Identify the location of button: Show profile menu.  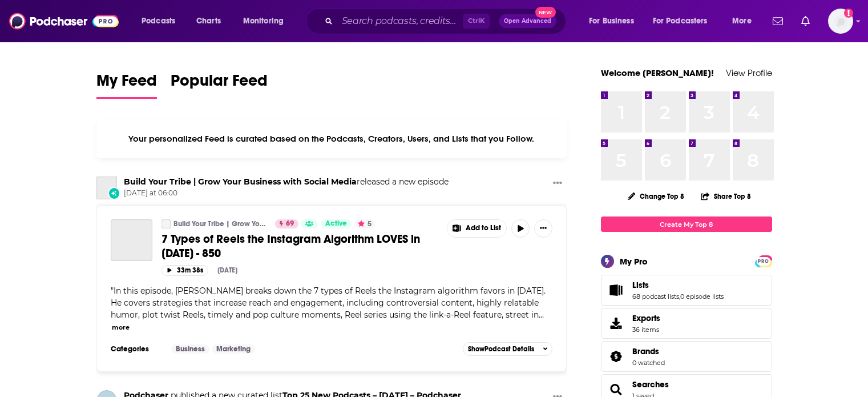
(841, 22).